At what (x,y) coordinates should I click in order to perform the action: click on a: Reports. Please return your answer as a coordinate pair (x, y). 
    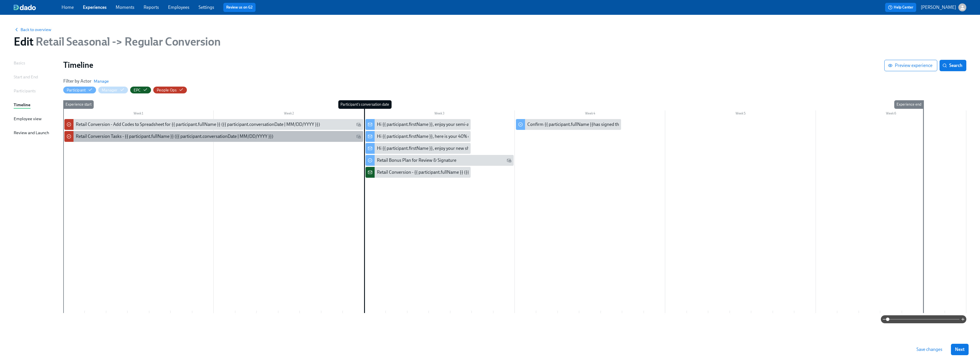
    Looking at the image, I should click on (152, 7).